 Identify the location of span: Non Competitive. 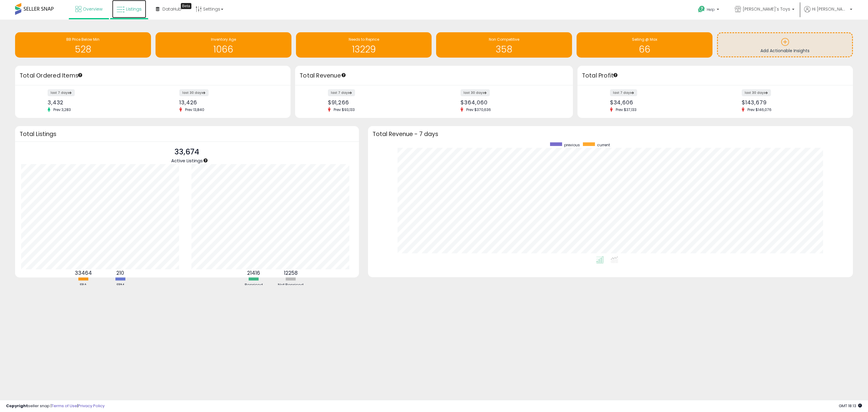
(504, 40).